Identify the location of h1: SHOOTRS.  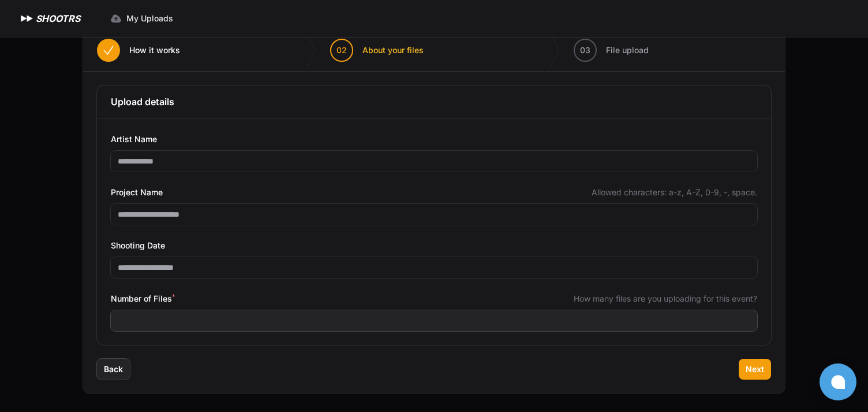
(57, 19).